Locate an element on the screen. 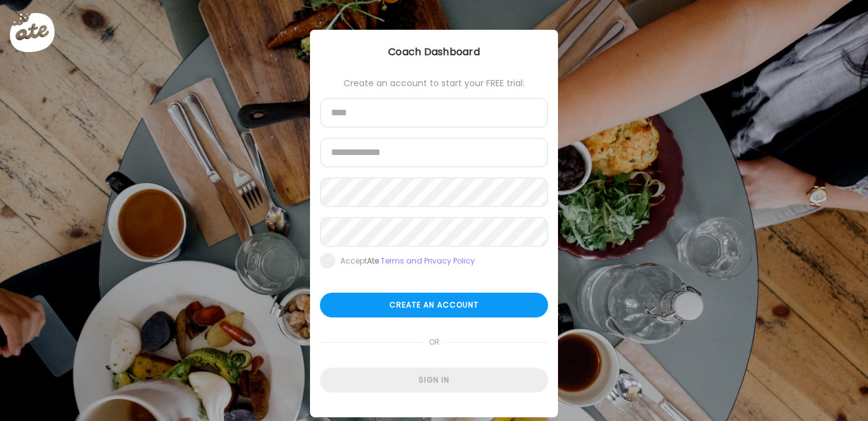 This screenshot has height=421, width=868. div: Coach Dashboard is located at coordinates (434, 52).